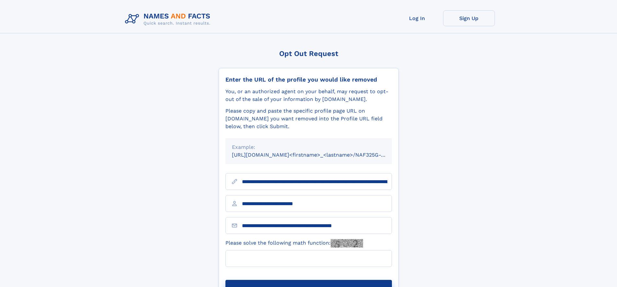 The height and width of the screenshot is (287, 617). What do you see at coordinates (469, 18) in the screenshot?
I see `a: Sign Up` at bounding box center [469, 18].